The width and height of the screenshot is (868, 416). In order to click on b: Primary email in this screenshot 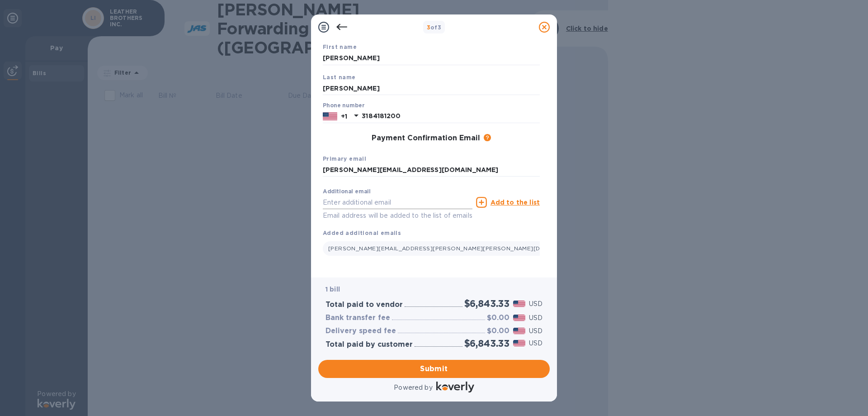, I will do `click(344, 158)`.